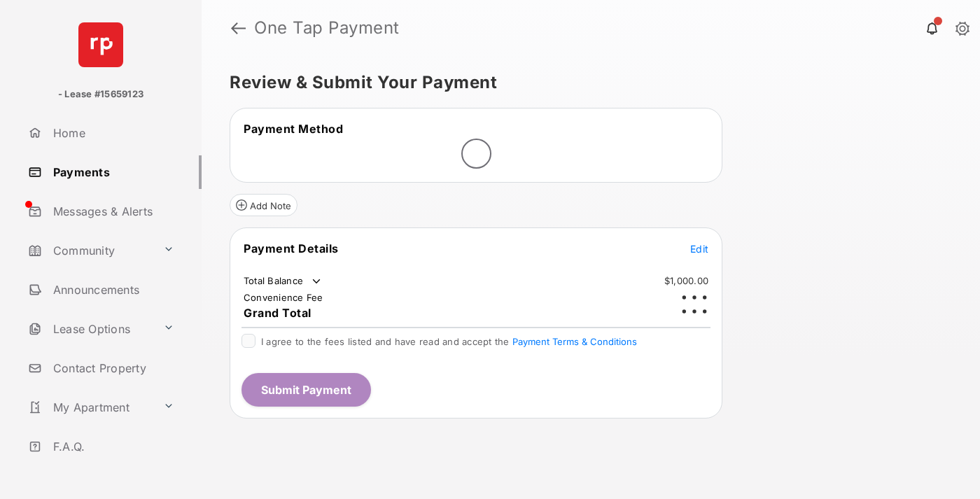 This screenshot has height=499, width=980. I want to click on a: Contact Property, so click(112, 368).